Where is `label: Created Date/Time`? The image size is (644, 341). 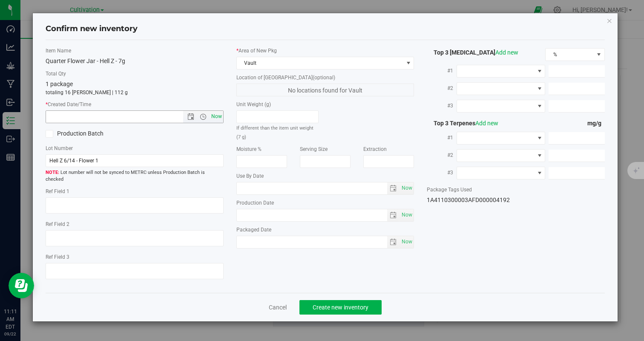 label: Created Date/Time is located at coordinates (134, 105).